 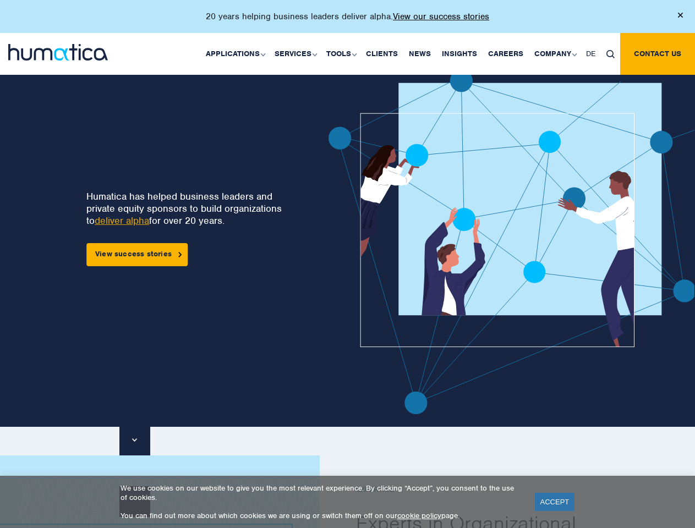 What do you see at coordinates (610, 54) in the screenshot?
I see `img: search_icon` at bounding box center [610, 54].